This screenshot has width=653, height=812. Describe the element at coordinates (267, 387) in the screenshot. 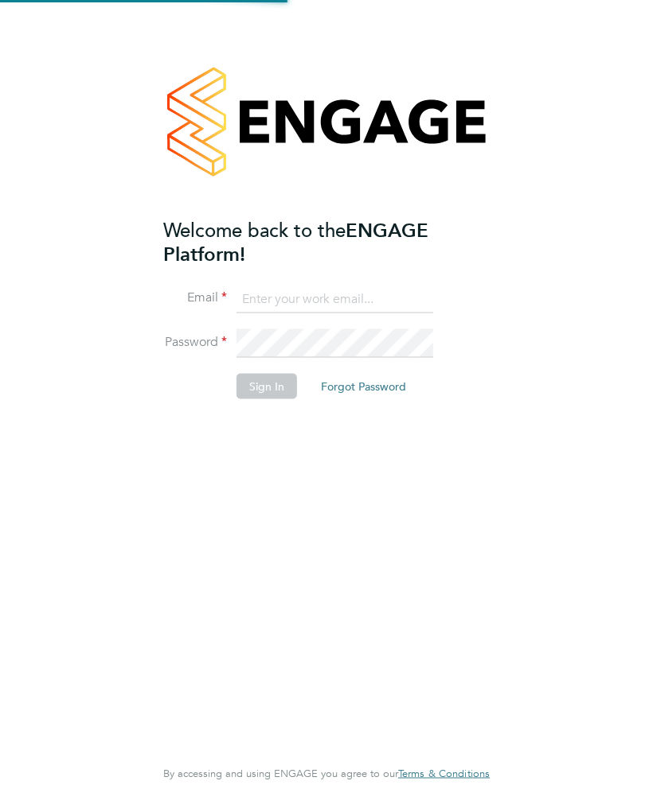

I see `button: Sign In` at that location.